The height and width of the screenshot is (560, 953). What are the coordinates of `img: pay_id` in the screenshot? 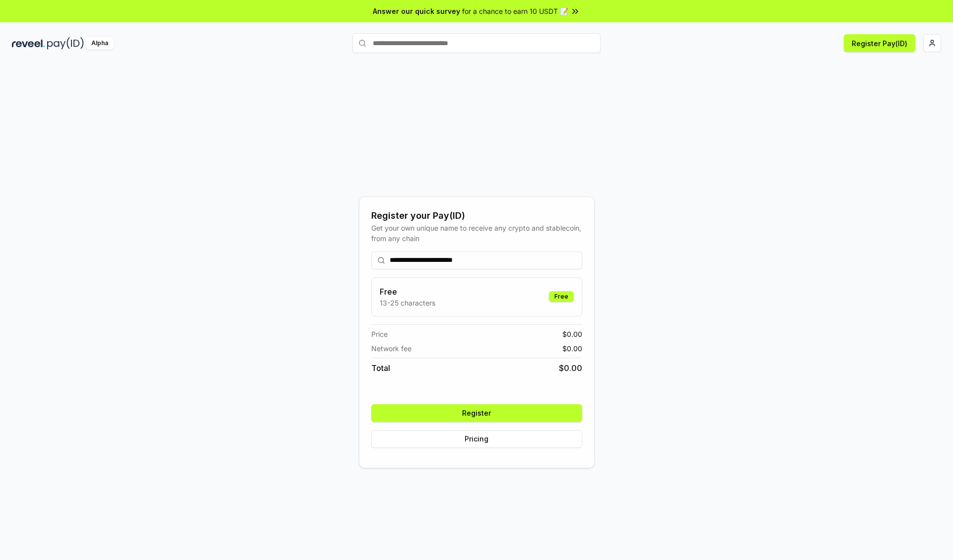 It's located at (66, 43).